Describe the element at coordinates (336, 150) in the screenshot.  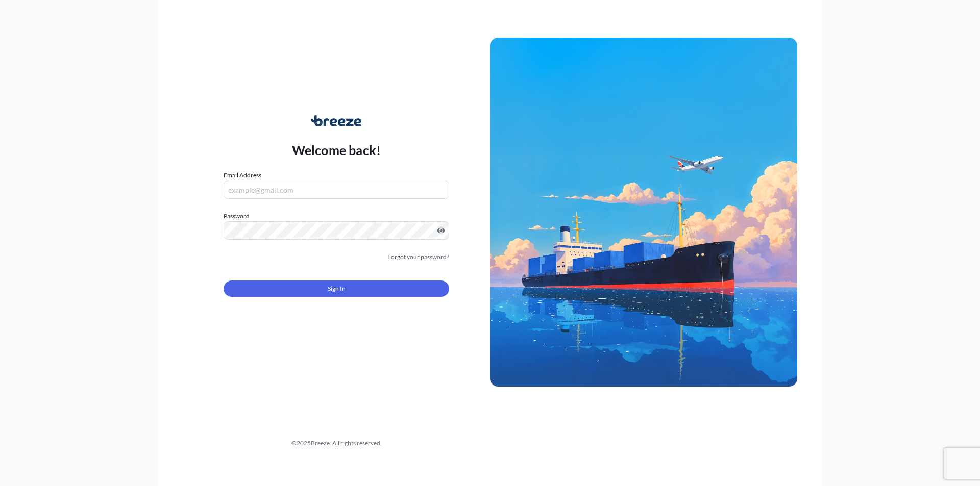
I see `p: Welcome back!` at that location.